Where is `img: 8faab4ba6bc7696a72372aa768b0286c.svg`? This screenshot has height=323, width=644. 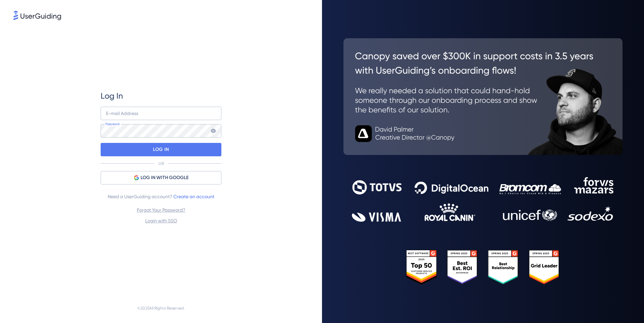
img: 8faab4ba6bc7696a72372aa768b0286c.svg is located at coordinates (37, 16).